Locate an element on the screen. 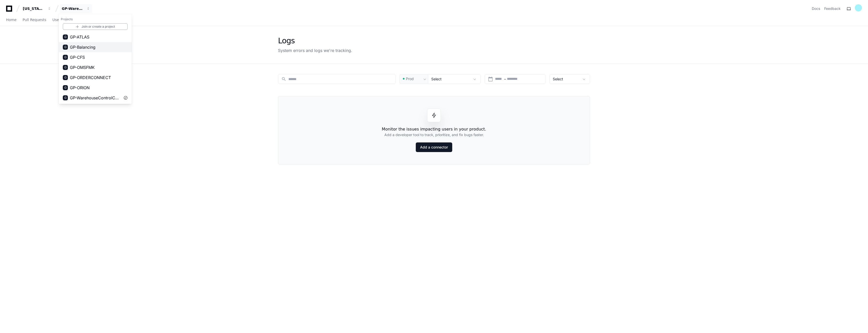 This screenshot has height=333, width=868. span: Home is located at coordinates (11, 20).